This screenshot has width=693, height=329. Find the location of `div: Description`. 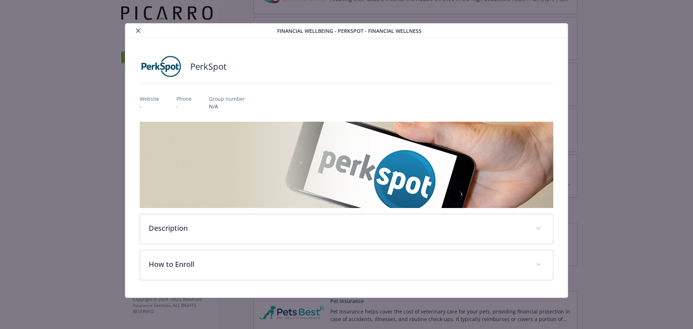

div: Description is located at coordinates (346, 229).